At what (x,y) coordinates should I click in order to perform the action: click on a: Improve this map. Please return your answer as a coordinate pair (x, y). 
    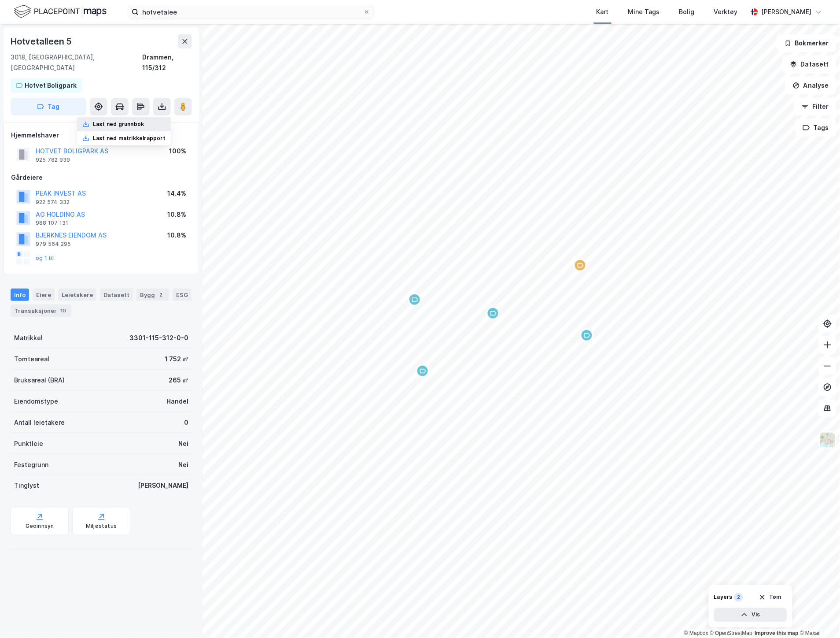
    Looking at the image, I should click on (777, 633).